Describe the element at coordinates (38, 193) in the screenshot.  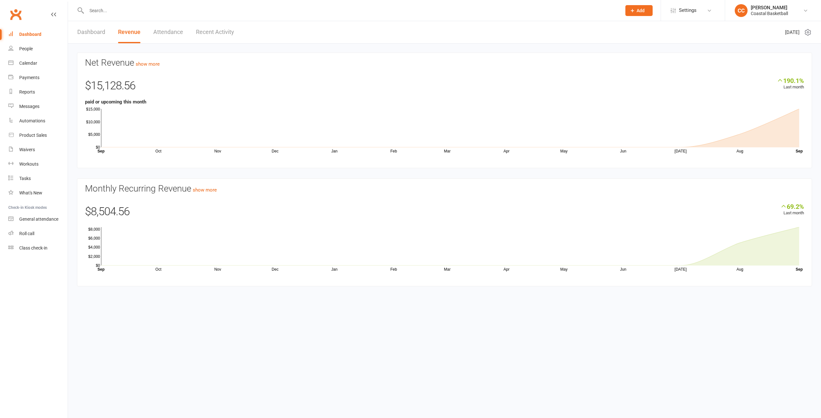
I see `a: What's New` at that location.